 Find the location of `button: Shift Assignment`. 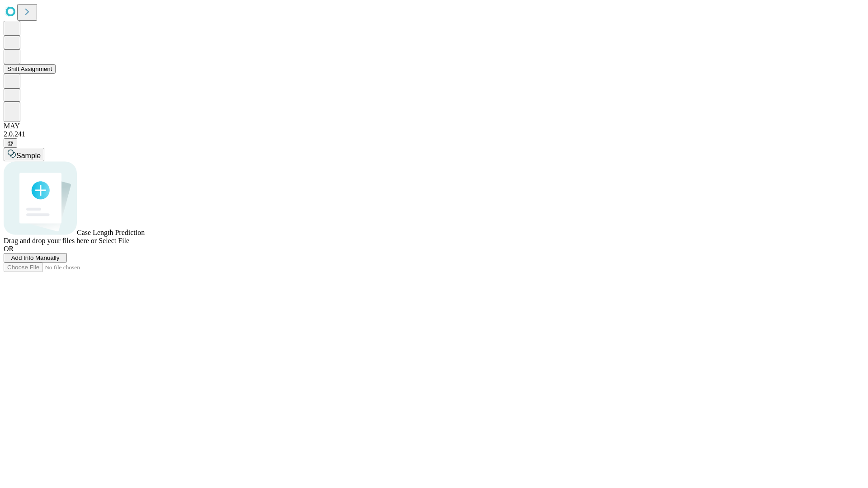

button: Shift Assignment is located at coordinates (29, 69).